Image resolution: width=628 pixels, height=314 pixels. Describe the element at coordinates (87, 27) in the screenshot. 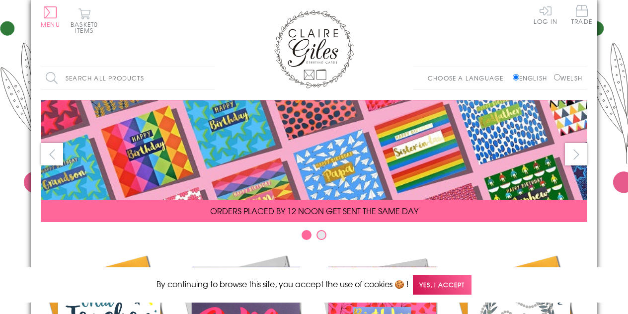

I see `span: 0 items` at that location.